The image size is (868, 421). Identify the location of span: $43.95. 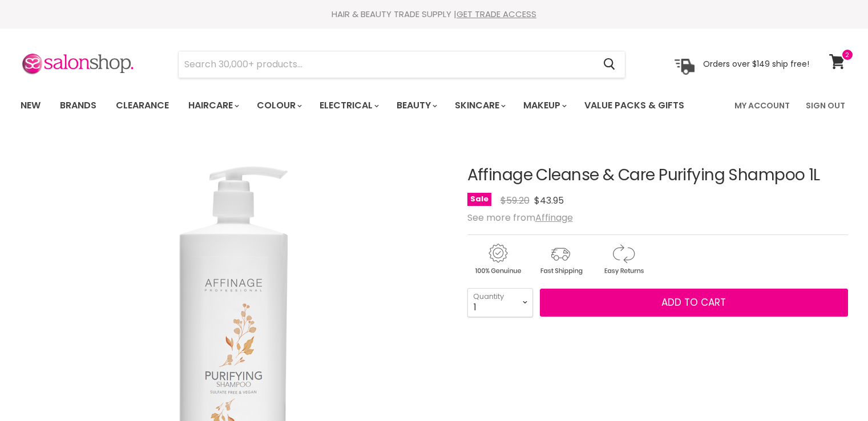
(549, 200).